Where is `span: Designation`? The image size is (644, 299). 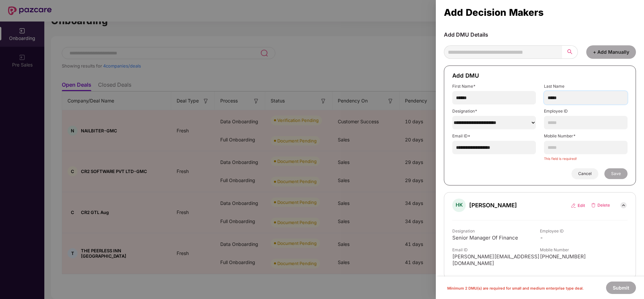 span: Designation is located at coordinates (496, 231).